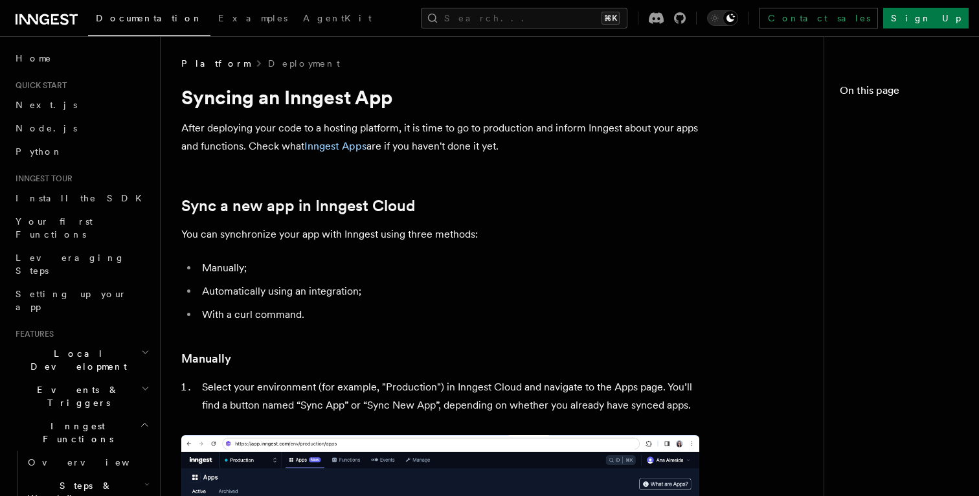 Image resolution: width=979 pixels, height=496 pixels. What do you see at coordinates (149, 20) in the screenshot?
I see `a: Documentation` at bounding box center [149, 20].